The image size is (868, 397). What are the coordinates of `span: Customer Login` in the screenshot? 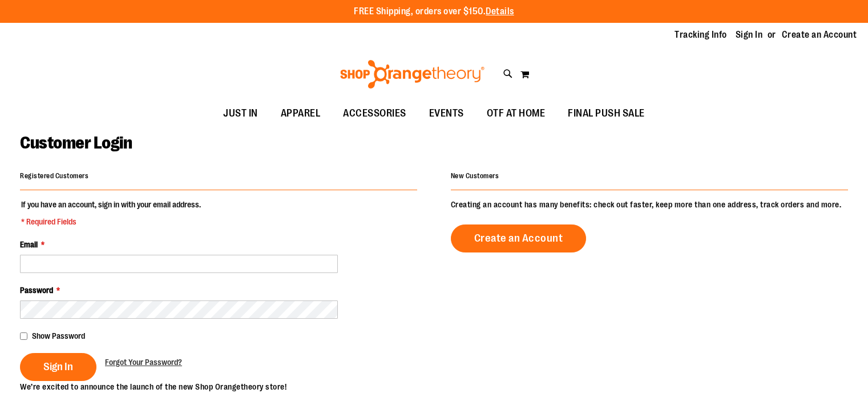 It's located at (76, 142).